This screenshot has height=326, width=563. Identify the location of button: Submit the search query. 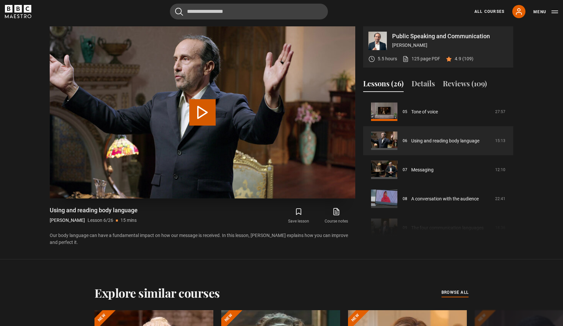
(179, 12).